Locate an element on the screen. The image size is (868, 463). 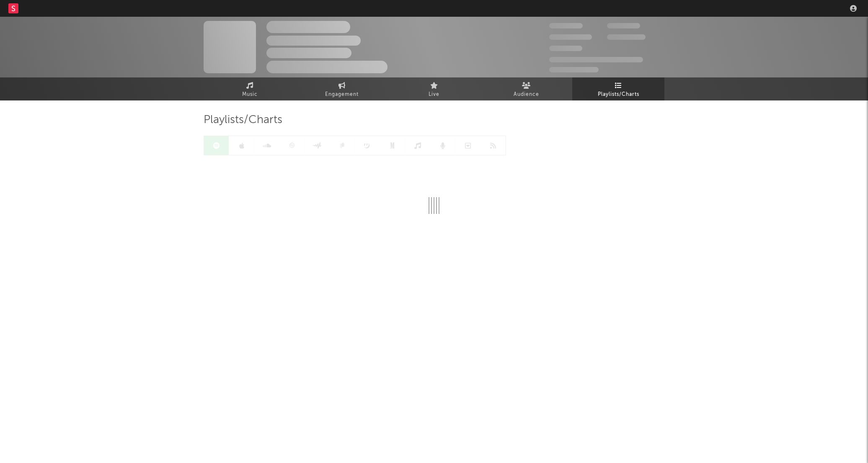
span: 50,000,000 Monthly Listeners is located at coordinates (596, 59).